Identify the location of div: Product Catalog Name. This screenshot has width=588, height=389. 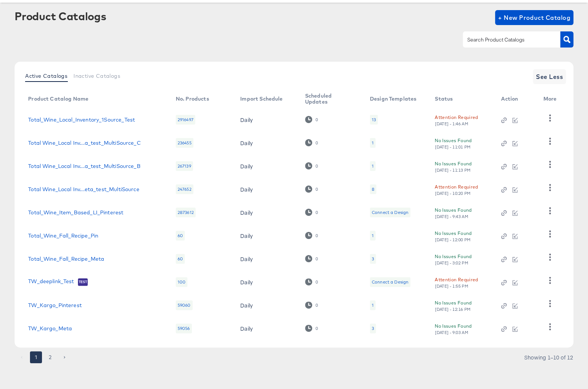
(58, 99).